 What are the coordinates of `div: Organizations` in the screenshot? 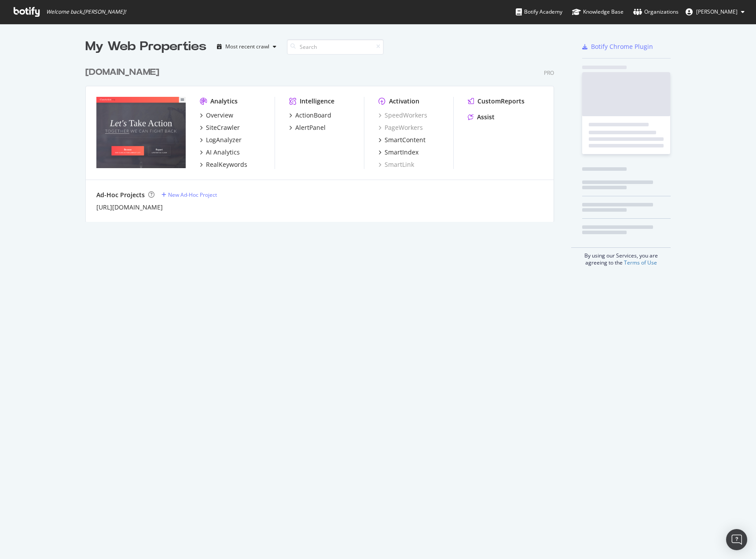 It's located at (656, 12).